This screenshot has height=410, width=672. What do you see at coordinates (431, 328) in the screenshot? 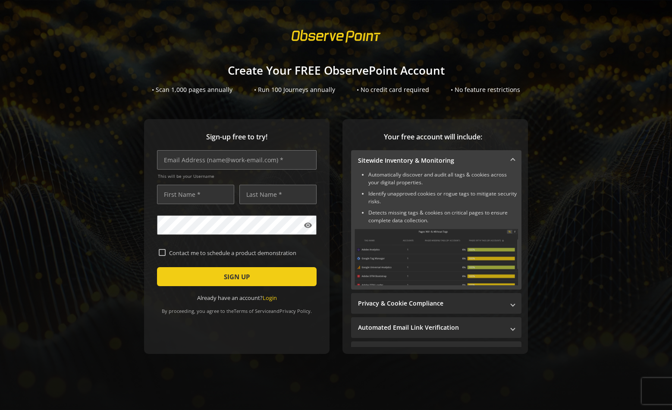
I see `mat-panel-title: Automated Email Link Verification` at bounding box center [431, 328].